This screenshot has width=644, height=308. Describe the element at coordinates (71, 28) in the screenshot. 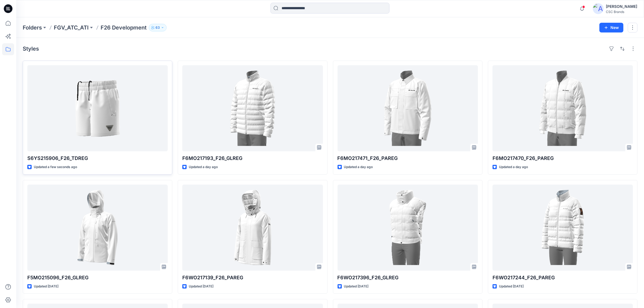

I see `a: FGV_ATC_ATI` at that location.